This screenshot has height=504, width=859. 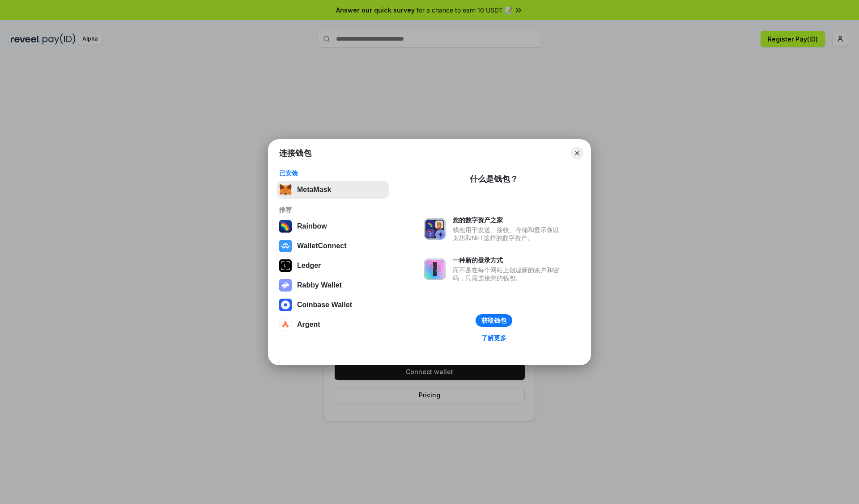 I want to click on div: 您的数字资产之家, so click(x=508, y=220).